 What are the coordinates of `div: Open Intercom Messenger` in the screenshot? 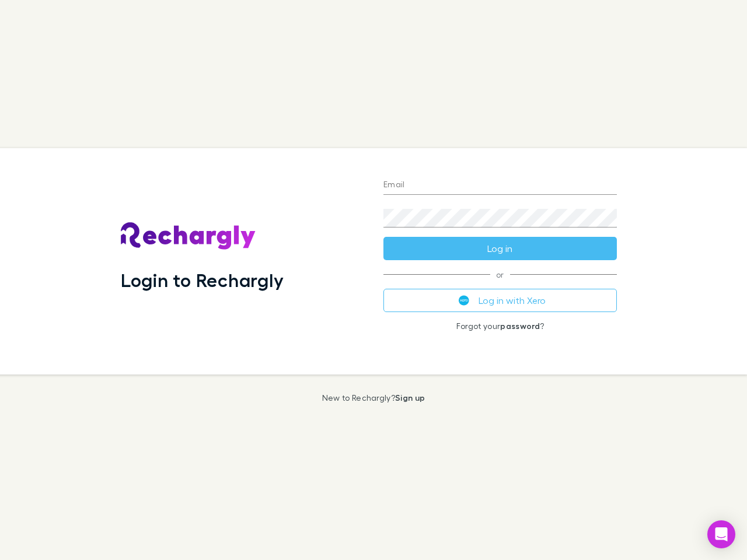 It's located at (721, 534).